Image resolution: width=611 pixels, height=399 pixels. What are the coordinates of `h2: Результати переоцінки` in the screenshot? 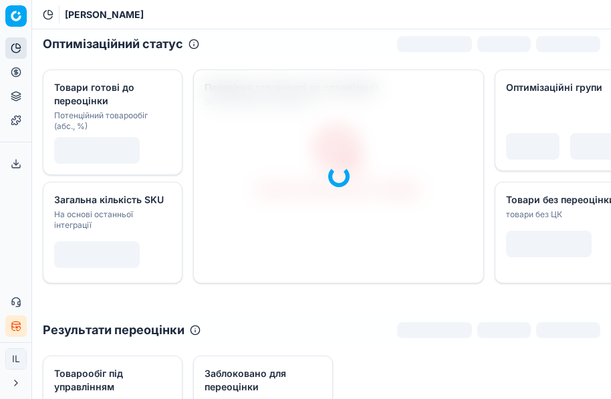 It's located at (114, 330).